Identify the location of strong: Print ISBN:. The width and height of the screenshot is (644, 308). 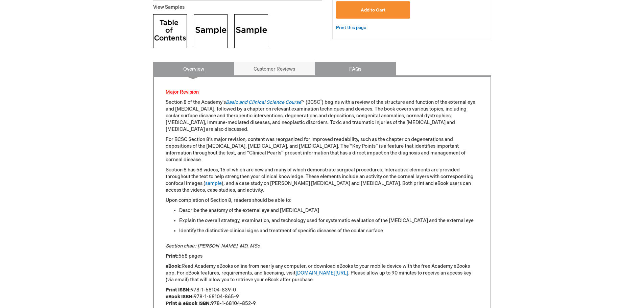
(178, 290).